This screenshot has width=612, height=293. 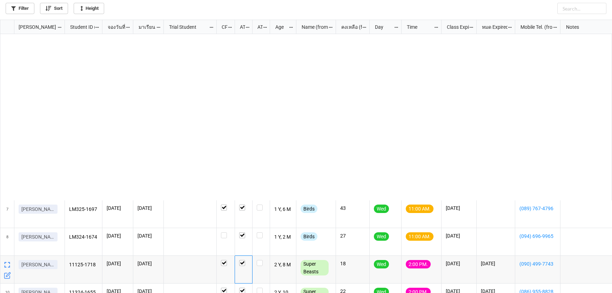 What do you see at coordinates (54, 8) in the screenshot?
I see `a: Sort` at bounding box center [54, 8].